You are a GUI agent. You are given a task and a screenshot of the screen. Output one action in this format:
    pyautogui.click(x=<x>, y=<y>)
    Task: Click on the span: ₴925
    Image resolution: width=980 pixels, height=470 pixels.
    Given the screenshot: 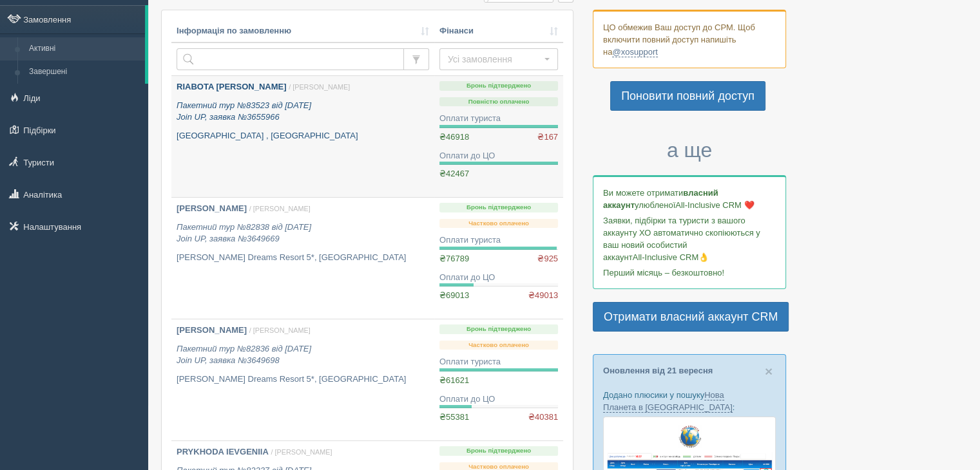 What is the action you would take?
    pyautogui.click(x=548, y=259)
    